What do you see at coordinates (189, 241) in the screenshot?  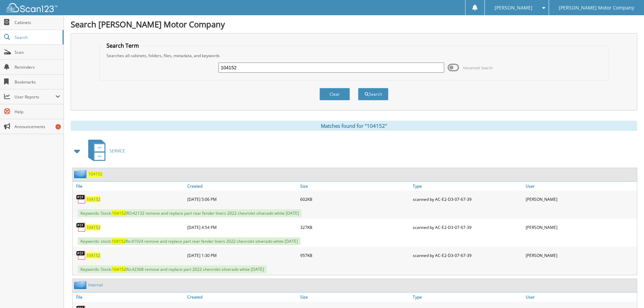 I see `span: Keywords: stock: Ro:41924 remove and replace part rear fender liners 2022 chevrolet silverado whi...` at bounding box center [189, 241].